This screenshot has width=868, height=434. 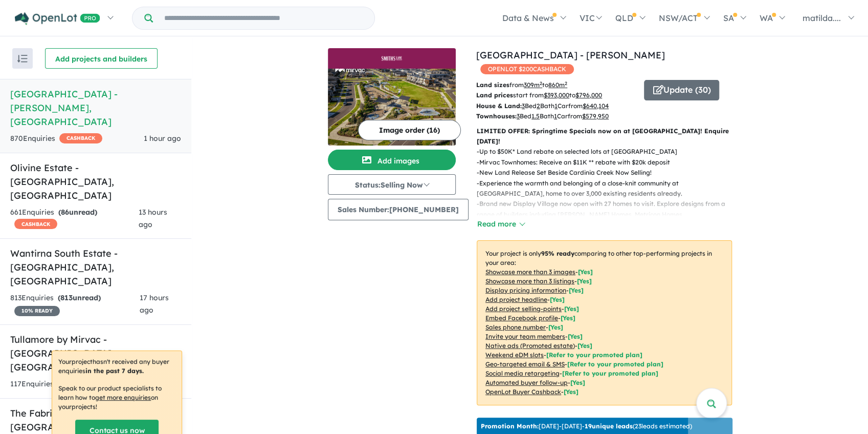 I want to click on span: 813, so click(x=67, y=298).